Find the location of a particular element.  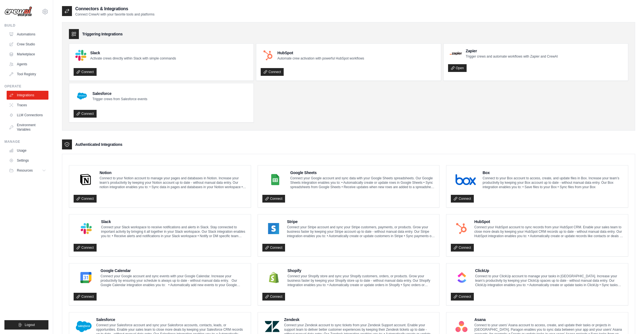

a: Open is located at coordinates (457, 68).